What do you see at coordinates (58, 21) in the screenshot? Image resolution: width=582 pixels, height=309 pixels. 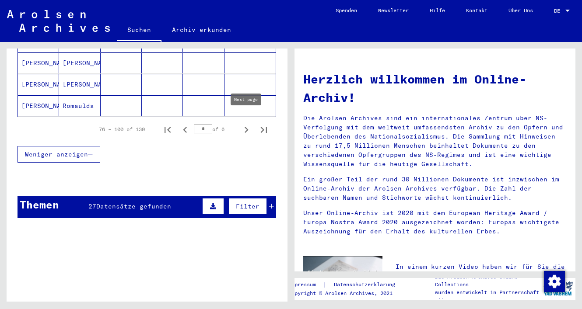 I see `img: Arolsen_neg.svg` at bounding box center [58, 21].